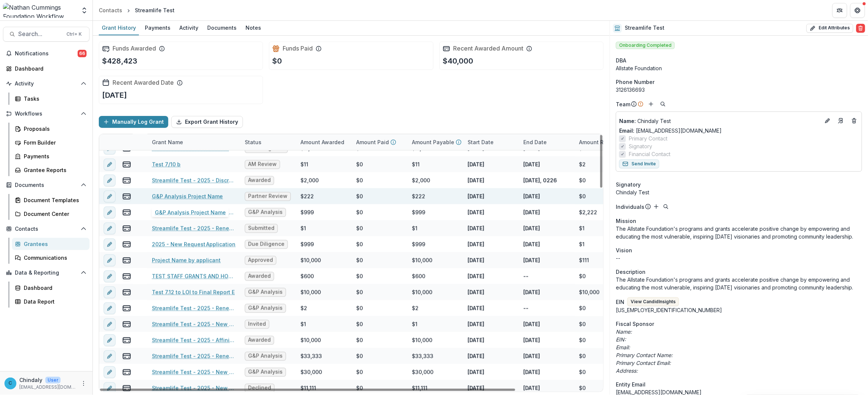 This screenshot has width=868, height=395. What do you see at coordinates (194, 276) in the screenshot?
I see `a: TEST STAFF GRANTS AND HOW TO APPROVE AS STAFF` at bounding box center [194, 276].